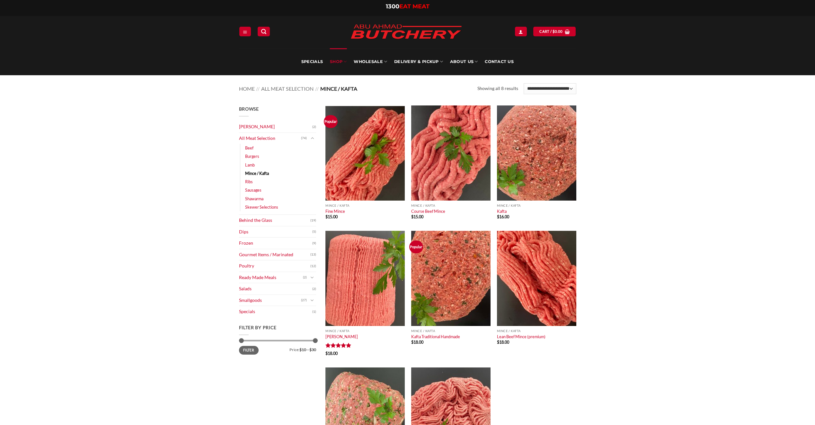 The width and height of the screenshot is (815, 425). What do you see at coordinates (499, 62) in the screenshot?
I see `a: Contact Us` at bounding box center [499, 62].